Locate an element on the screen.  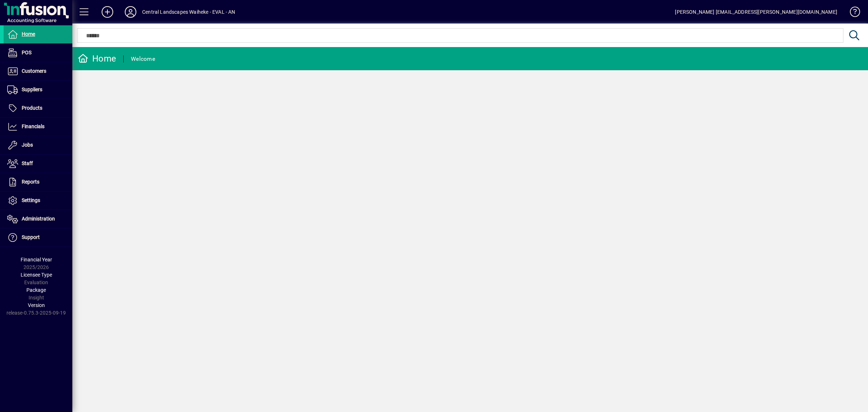
a: Products is located at coordinates (38, 108).